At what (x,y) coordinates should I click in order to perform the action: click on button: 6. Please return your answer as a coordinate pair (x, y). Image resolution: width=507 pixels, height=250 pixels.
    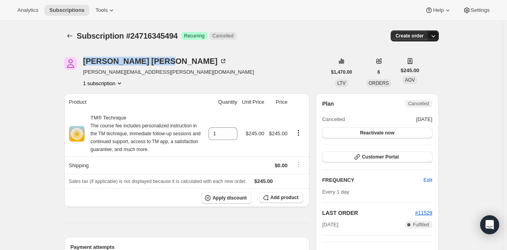
    Looking at the image, I should click on (378, 72).